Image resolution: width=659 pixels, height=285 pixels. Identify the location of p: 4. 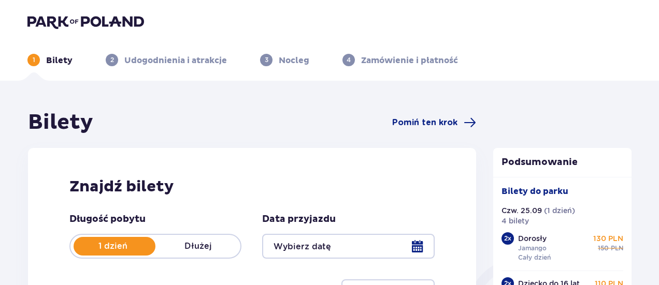
(349, 60).